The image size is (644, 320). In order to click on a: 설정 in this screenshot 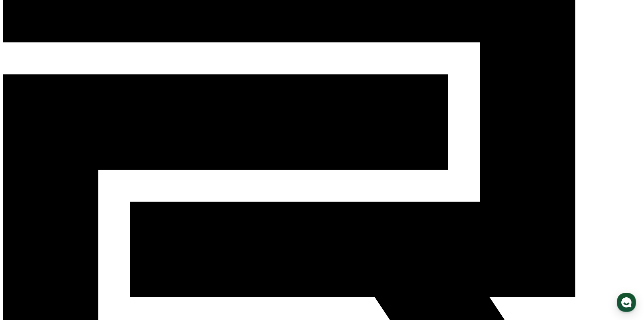, I will do `click(109, 223)`.